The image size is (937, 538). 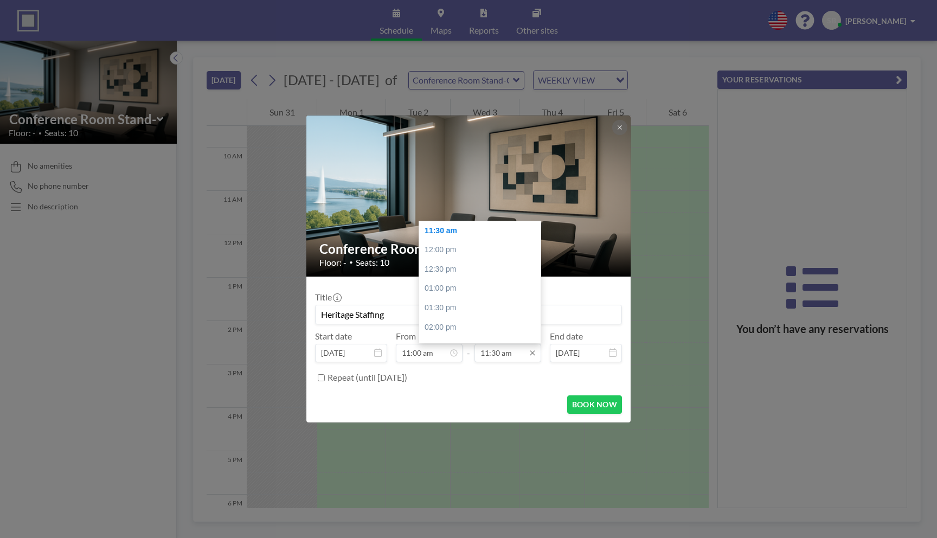 I want to click on h2: Conference Room Stand-Offices, so click(x=469, y=249).